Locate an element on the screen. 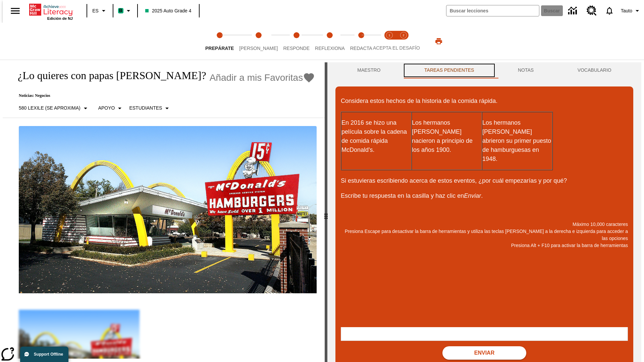  em: Enviar is located at coordinates (472, 195).